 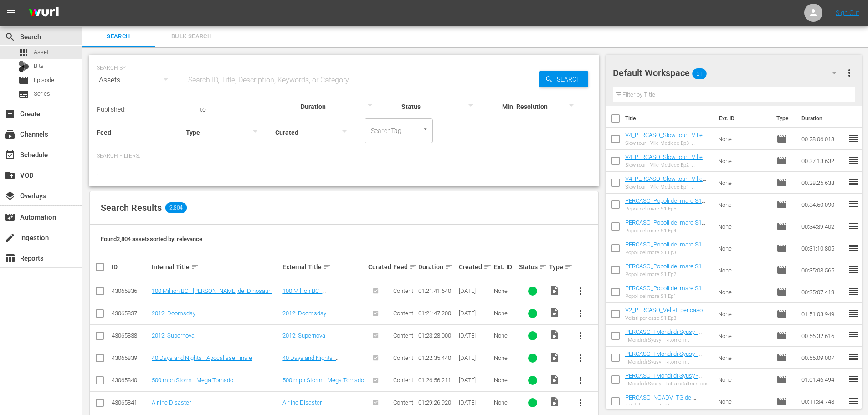 I want to click on div: 43065841, so click(x=130, y=402).